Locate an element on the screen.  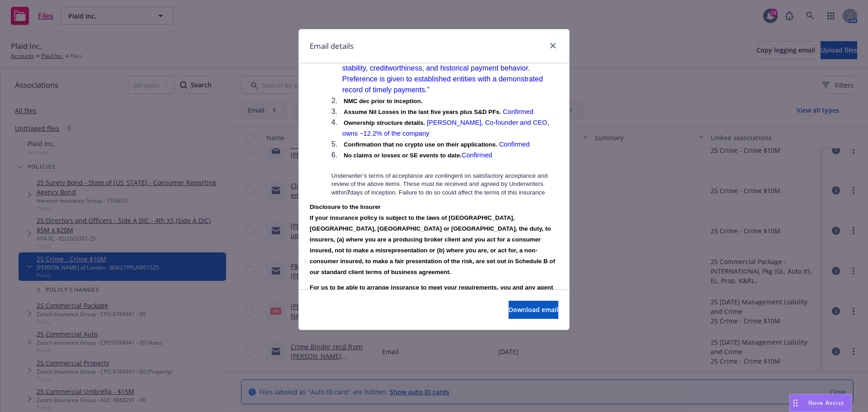
span: 5. is located at coordinates (337, 144).